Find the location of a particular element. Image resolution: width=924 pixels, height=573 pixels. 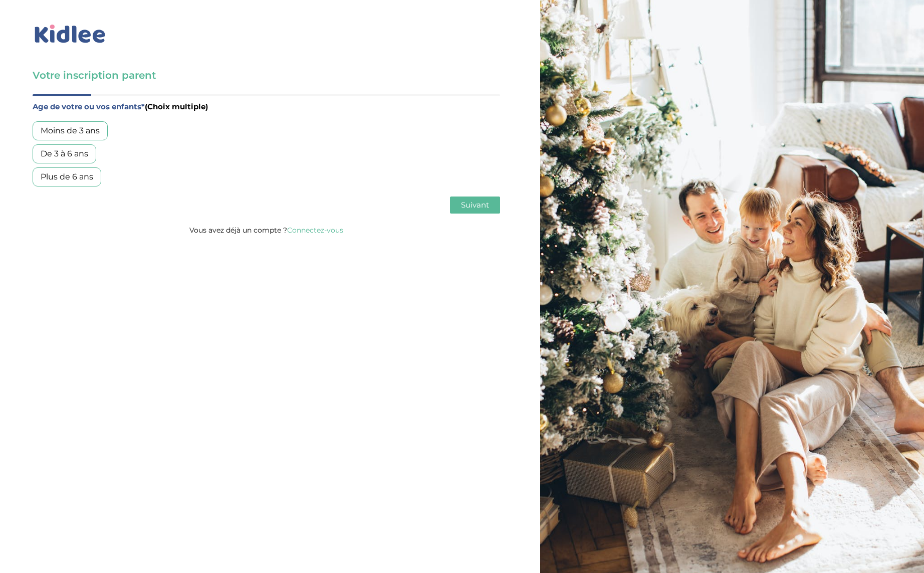

div: De 3 à 6 ans is located at coordinates (64, 154).